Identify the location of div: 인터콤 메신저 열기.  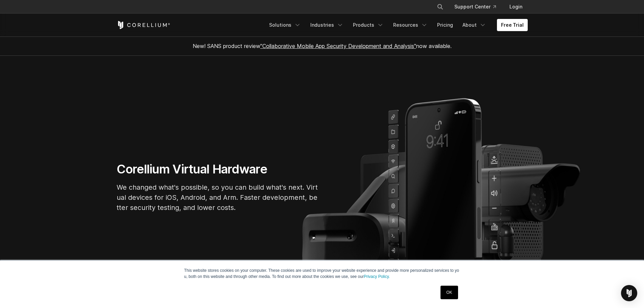
(629, 293).